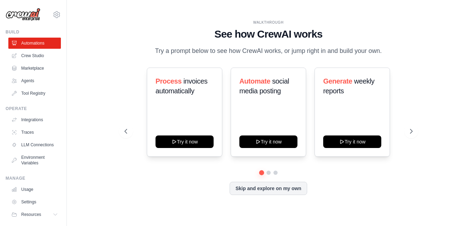 This screenshot has height=226, width=470. What do you see at coordinates (34, 189) in the screenshot?
I see `a: Usage` at bounding box center [34, 189].